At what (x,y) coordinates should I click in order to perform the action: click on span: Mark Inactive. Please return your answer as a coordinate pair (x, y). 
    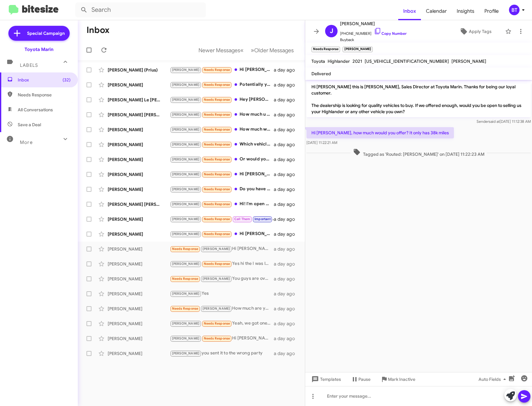
    Looking at the image, I should click on (402, 379).